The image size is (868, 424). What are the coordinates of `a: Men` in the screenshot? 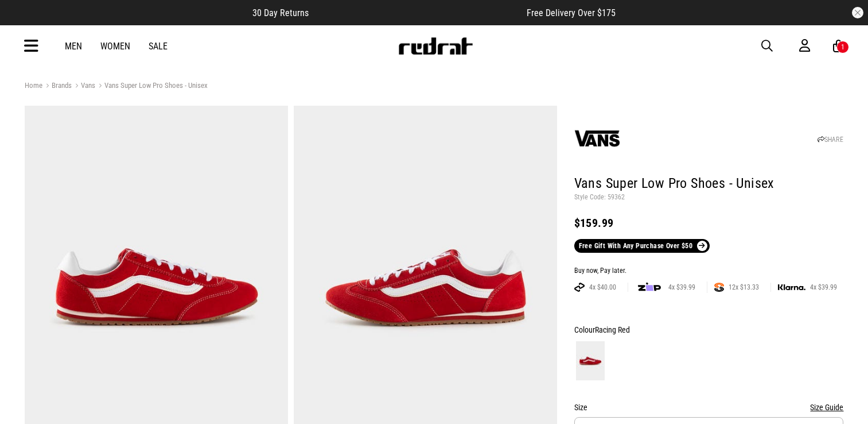 It's located at (74, 46).